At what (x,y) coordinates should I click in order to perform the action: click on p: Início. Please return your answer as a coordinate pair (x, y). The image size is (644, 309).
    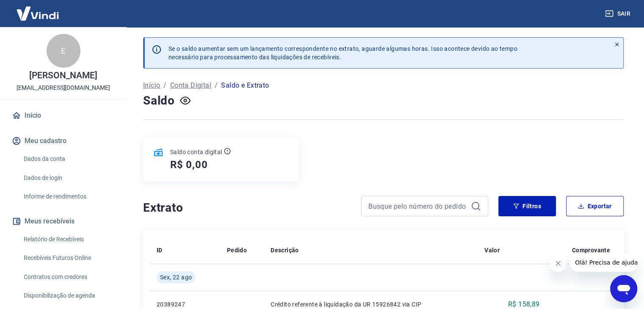
    Looking at the image, I should click on (151, 85).